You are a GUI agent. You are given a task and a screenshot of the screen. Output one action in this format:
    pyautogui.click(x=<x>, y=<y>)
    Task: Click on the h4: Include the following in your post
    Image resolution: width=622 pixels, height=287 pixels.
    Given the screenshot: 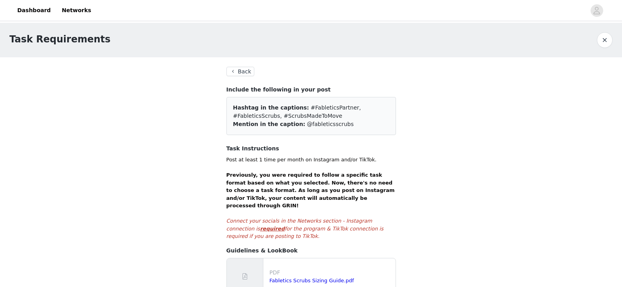 What is the action you would take?
    pyautogui.click(x=311, y=90)
    